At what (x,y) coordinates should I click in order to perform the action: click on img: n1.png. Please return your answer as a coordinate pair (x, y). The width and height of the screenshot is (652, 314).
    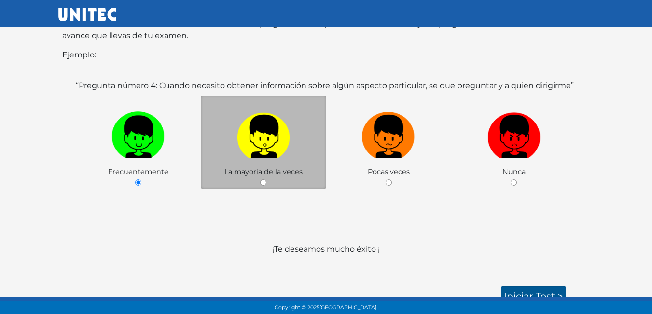
    Looking at the image, I should click on (388, 133).